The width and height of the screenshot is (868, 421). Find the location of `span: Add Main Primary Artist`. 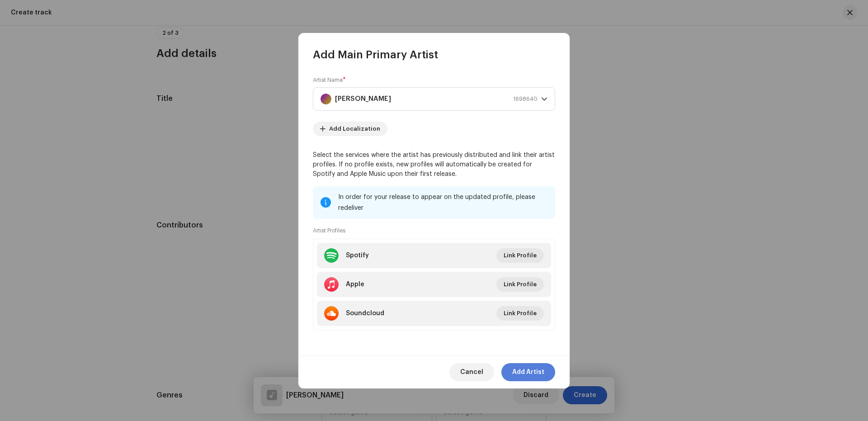

span: Add Main Primary Artist is located at coordinates (375, 55).